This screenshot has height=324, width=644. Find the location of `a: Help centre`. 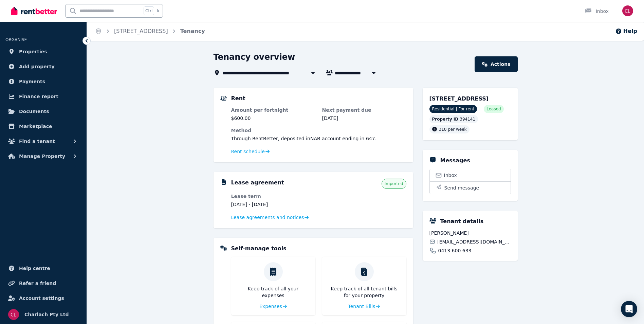

a: Help centre is located at coordinates (43, 269).